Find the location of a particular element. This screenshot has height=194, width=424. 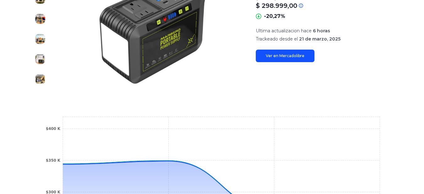

tspan: $350 K is located at coordinates (53, 160).